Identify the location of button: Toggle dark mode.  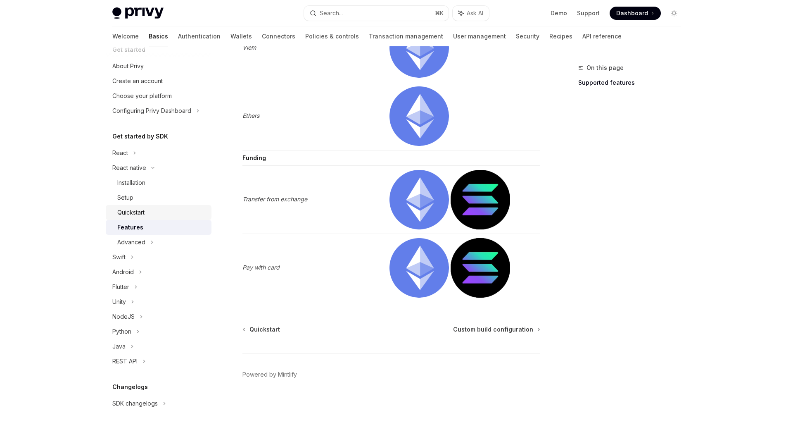
(674, 13).